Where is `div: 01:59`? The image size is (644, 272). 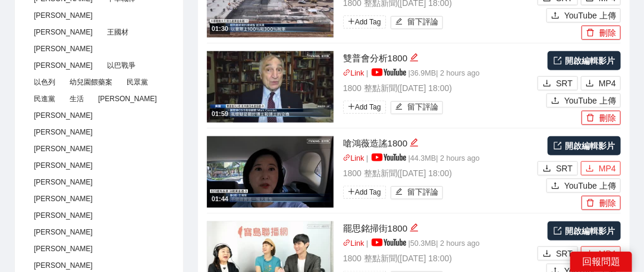 div: 01:59 is located at coordinates (220, 114).